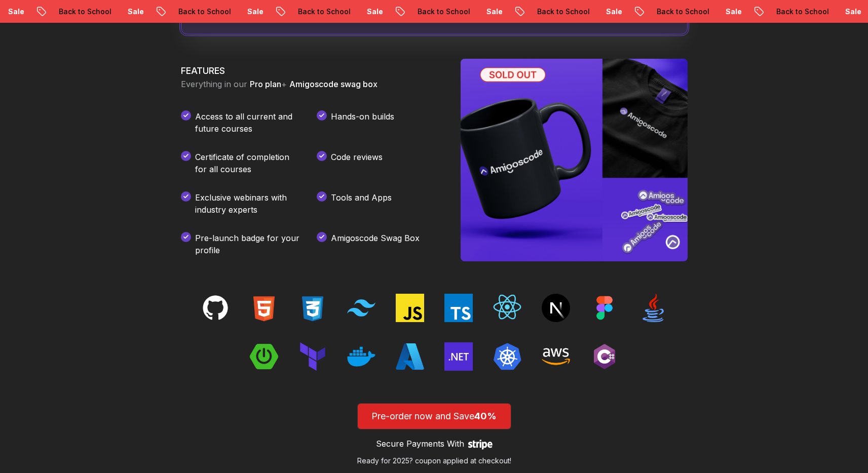  What do you see at coordinates (486, 416) in the screenshot?
I see `span: 40%` at bounding box center [486, 416].